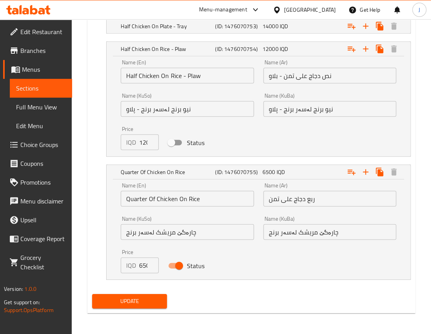 The height and width of the screenshot is (334, 431). I want to click on span: 6500, so click(269, 172).